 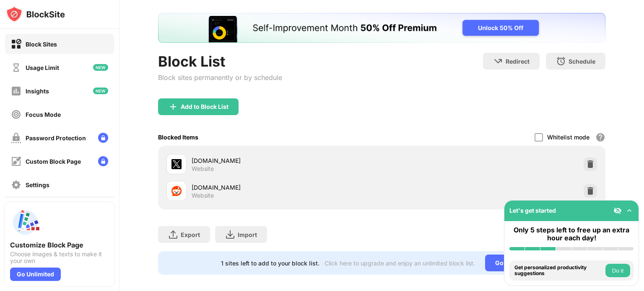 I want to click on div: Password Protection, so click(x=56, y=138).